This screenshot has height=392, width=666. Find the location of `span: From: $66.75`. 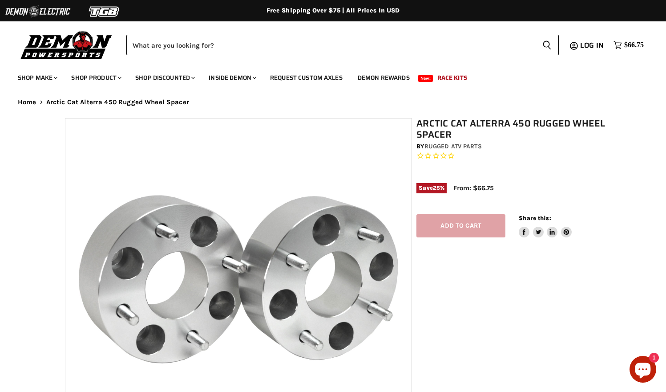

span: From: $66.75 is located at coordinates (473, 188).